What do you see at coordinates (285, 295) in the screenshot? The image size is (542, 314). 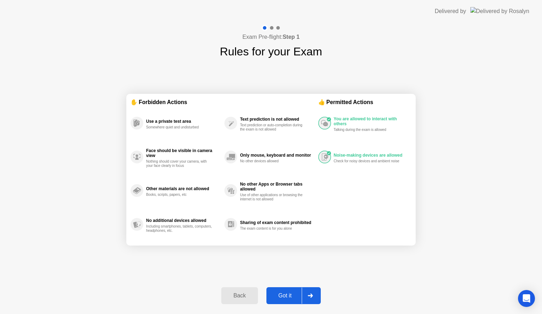 I see `div: Got it` at bounding box center [285, 295].